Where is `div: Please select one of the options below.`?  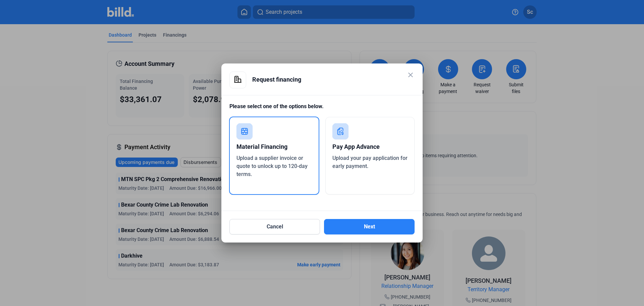 div: Please select one of the options below. is located at coordinates (322, 110).